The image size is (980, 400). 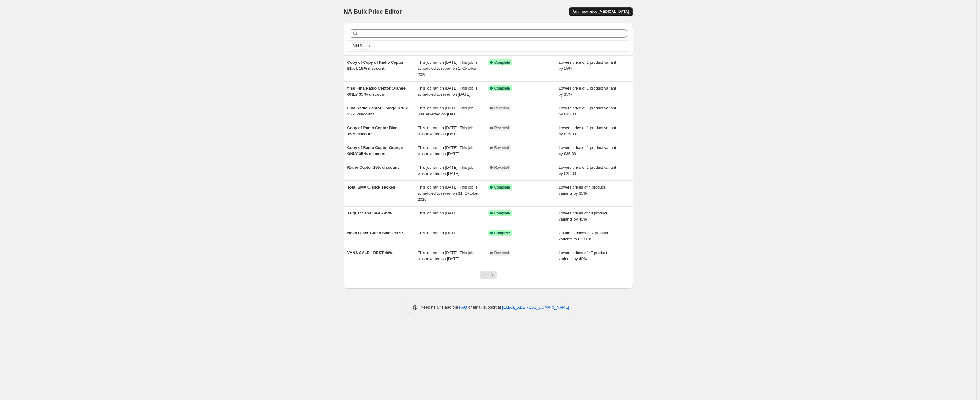 I want to click on span: FinalRadio Ceptor Orange ONLY 35 % discount, so click(x=377, y=111).